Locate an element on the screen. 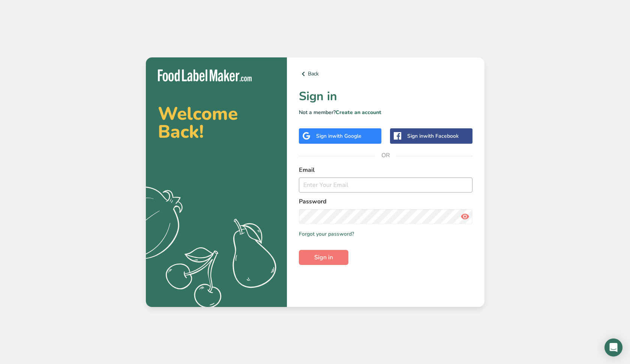  label: Email is located at coordinates (386, 170).